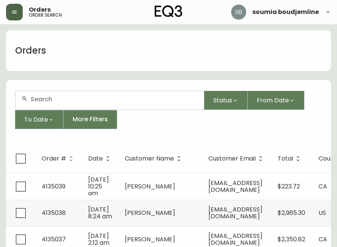  What do you see at coordinates (31, 51) in the screenshot?
I see `h1: Orders` at bounding box center [31, 51].